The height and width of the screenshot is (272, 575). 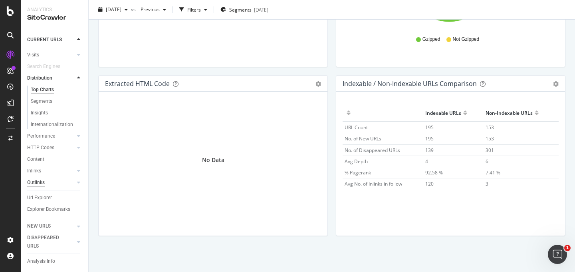 I want to click on span: Segments, so click(x=241, y=9).